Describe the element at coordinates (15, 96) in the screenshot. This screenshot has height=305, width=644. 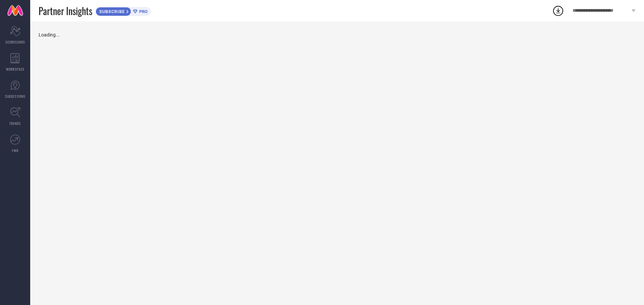
I see `span: SUGGESTIONS` at that location.